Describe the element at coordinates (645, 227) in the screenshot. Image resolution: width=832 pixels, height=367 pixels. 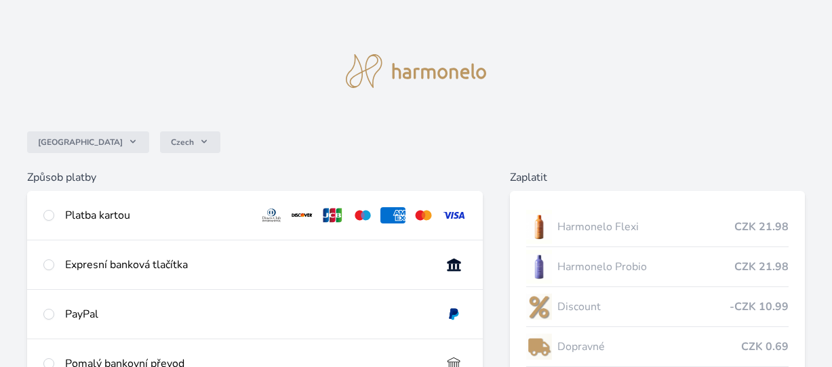
I see `span: Harmonelo Flexi` at that location.